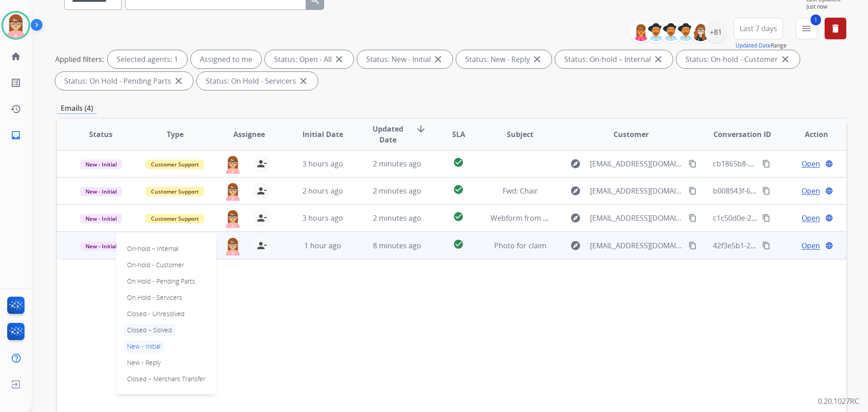 Image resolution: width=868 pixels, height=412 pixels. I want to click on span: Range, so click(761, 45).